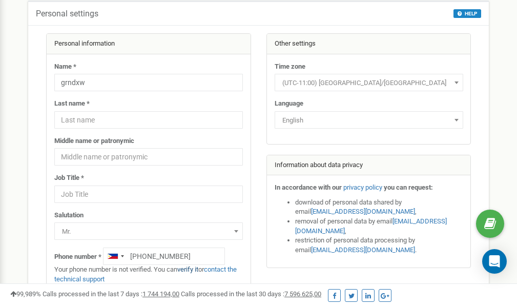 Image resolution: width=517 pixels, height=307 pixels. I want to click on input: +1-800-555-55-55, so click(164, 256).